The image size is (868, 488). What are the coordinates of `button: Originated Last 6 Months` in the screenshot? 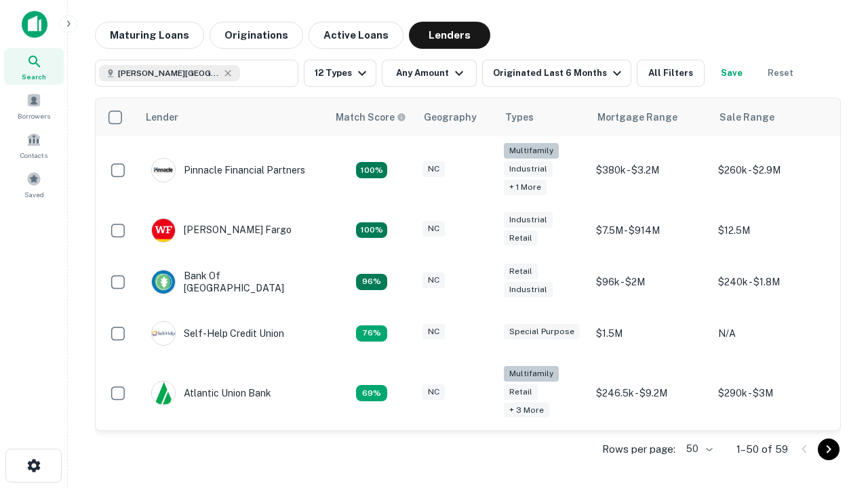 It's located at (557, 73).